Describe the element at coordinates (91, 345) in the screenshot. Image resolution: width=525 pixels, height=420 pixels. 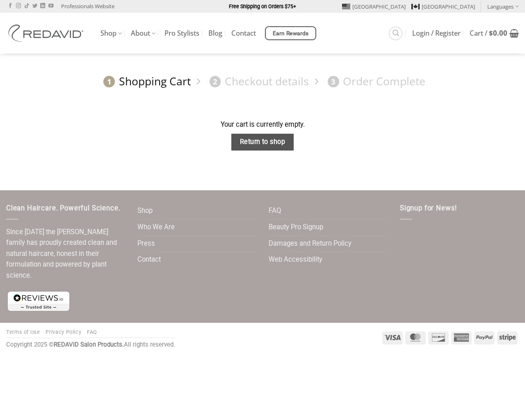
I see `div: Copyright 2025 © All rights reserved.` at that location.